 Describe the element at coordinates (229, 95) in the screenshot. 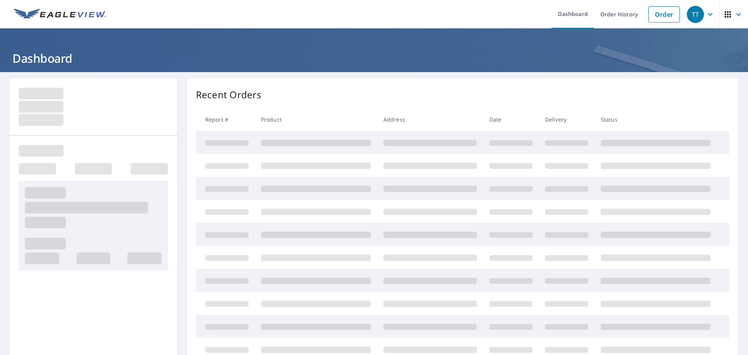

I see `p: Recent Orders` at that location.